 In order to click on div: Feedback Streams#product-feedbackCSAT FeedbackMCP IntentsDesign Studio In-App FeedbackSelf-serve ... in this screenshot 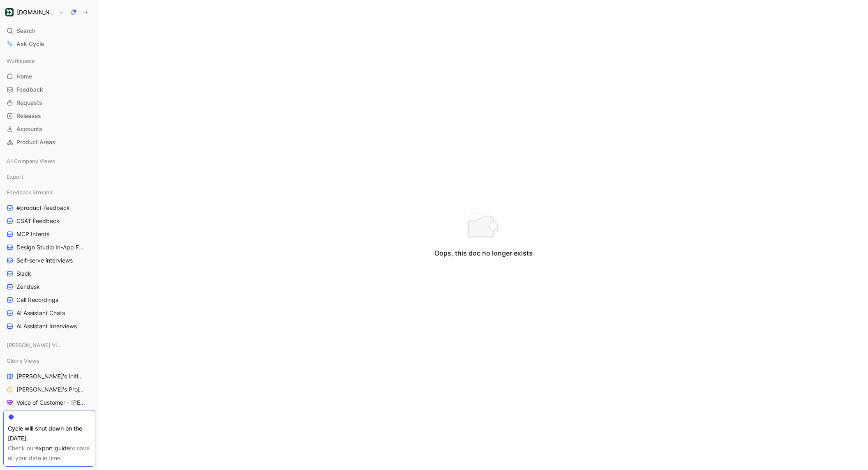, I will do `click(49, 259)`.